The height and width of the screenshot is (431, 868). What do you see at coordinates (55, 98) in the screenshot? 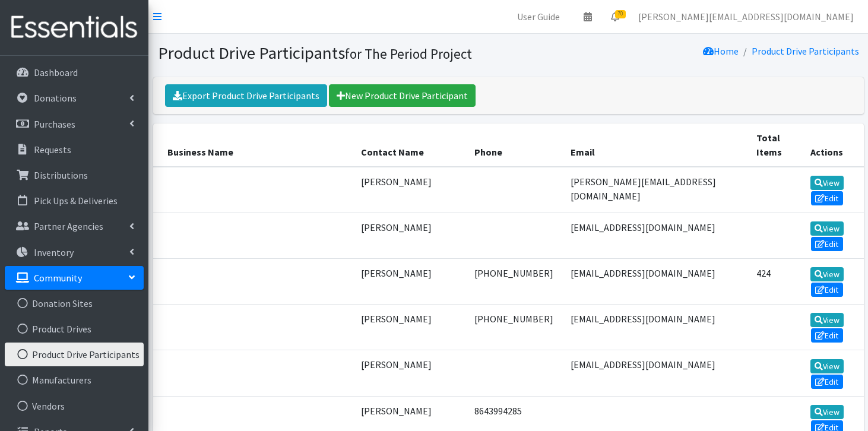
I see `p: Donations` at bounding box center [55, 98].